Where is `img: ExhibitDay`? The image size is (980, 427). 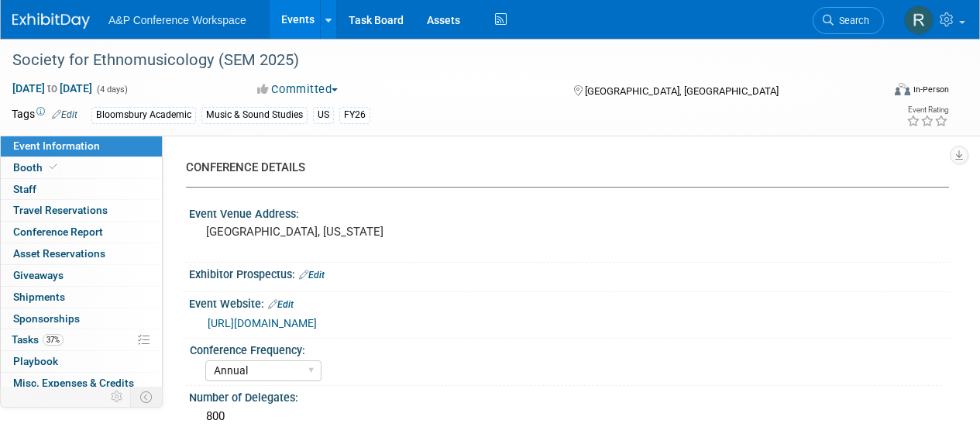 img: ExhibitDay is located at coordinates (51, 21).